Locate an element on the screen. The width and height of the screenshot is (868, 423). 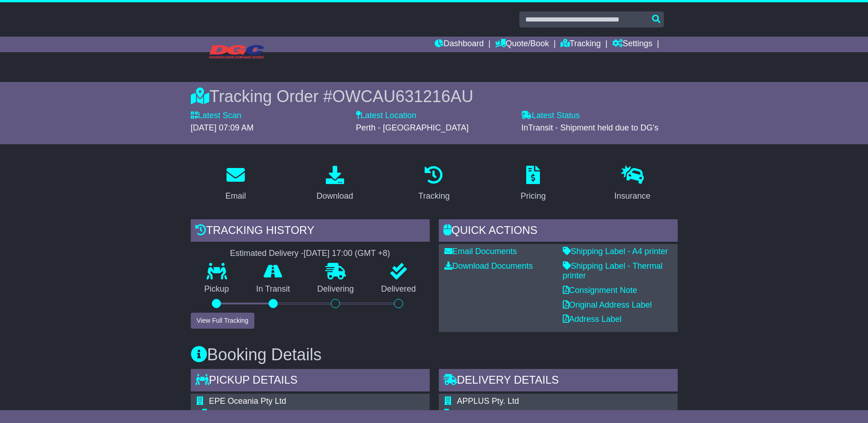
p: In Transit is located at coordinates (274, 289).